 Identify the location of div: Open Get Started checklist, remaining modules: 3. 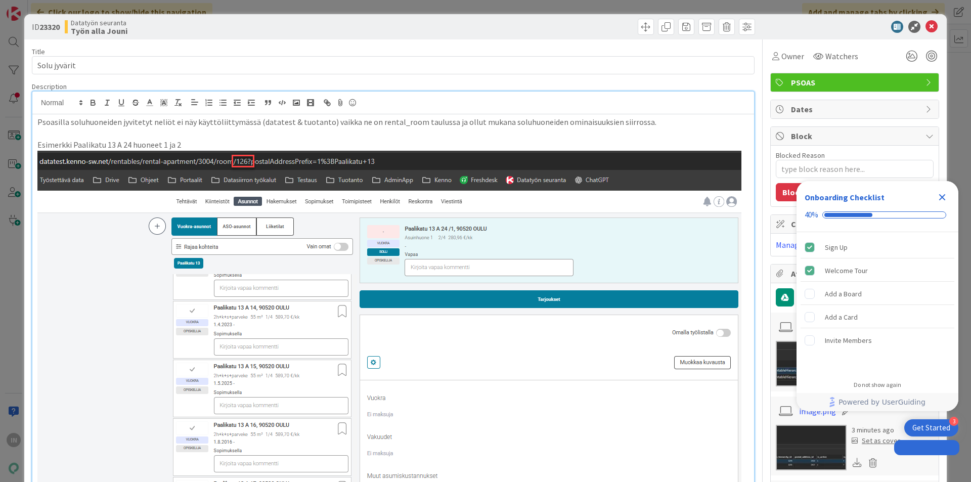
(931, 428).